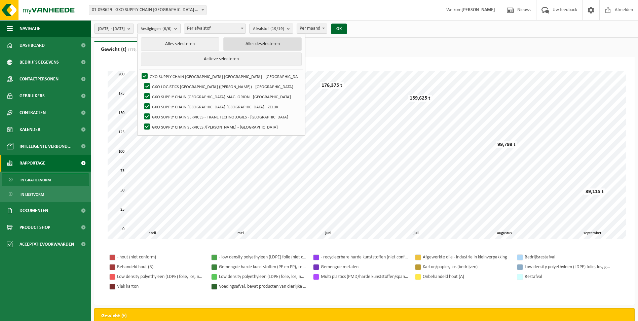 The width and height of the screenshot is (638, 321). What do you see at coordinates (39, 79) in the screenshot?
I see `span: Contactpersonen` at bounding box center [39, 79].